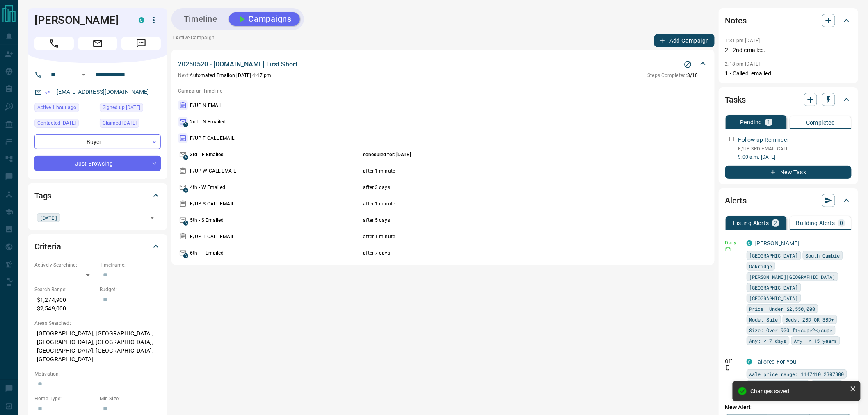 The width and height of the screenshot is (868, 415). What do you see at coordinates (795, 149) in the screenshot?
I see `p: F/UP 3RD EMAIL CALL` at bounding box center [795, 149].